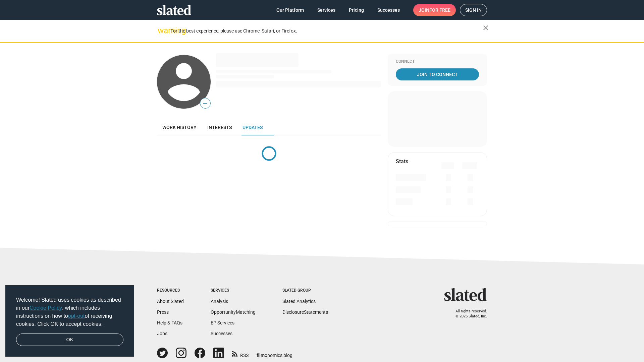  I want to click on a: EP Services, so click(223, 323).